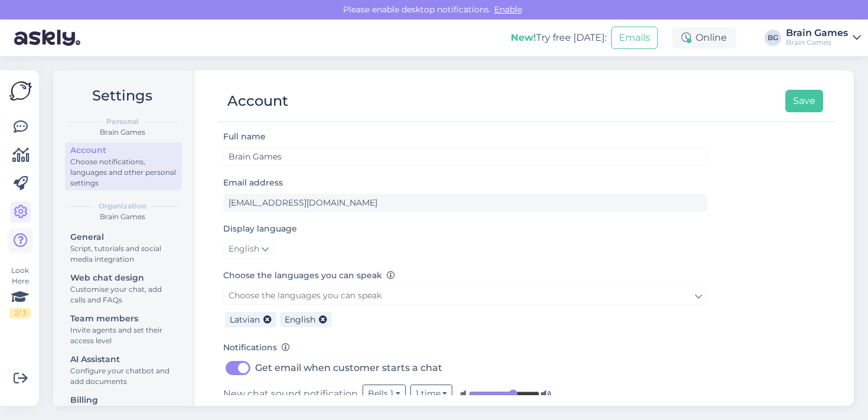 This screenshot has width=868, height=420. I want to click on label: Choose the languages you can speak, so click(309, 275).